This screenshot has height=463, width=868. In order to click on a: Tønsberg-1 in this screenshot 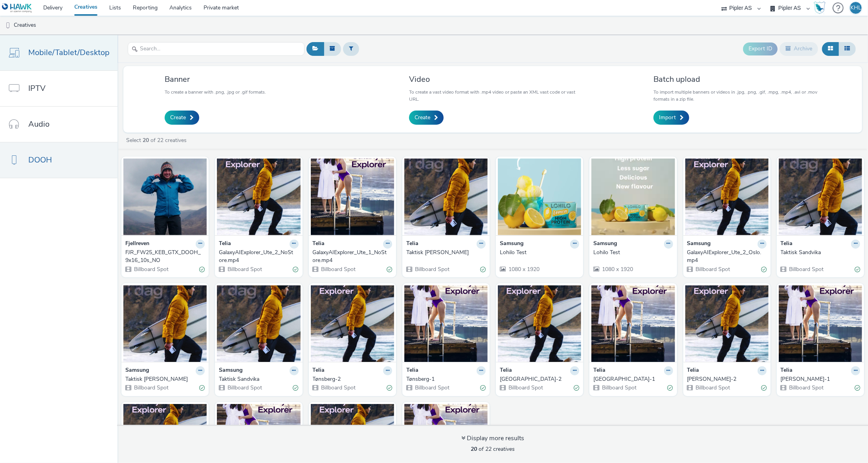, I will do `click(446, 379)`.